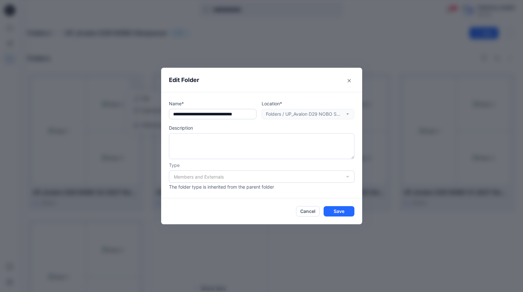 This screenshot has height=292, width=523. Describe the element at coordinates (262, 165) in the screenshot. I see `p: Type` at that location.